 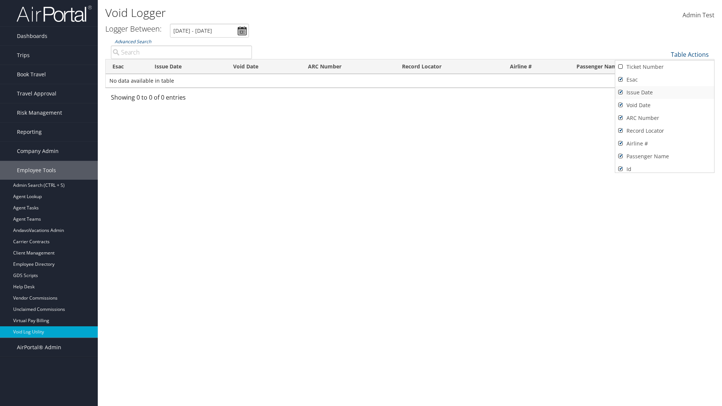 I want to click on span: Book Travel, so click(x=31, y=74).